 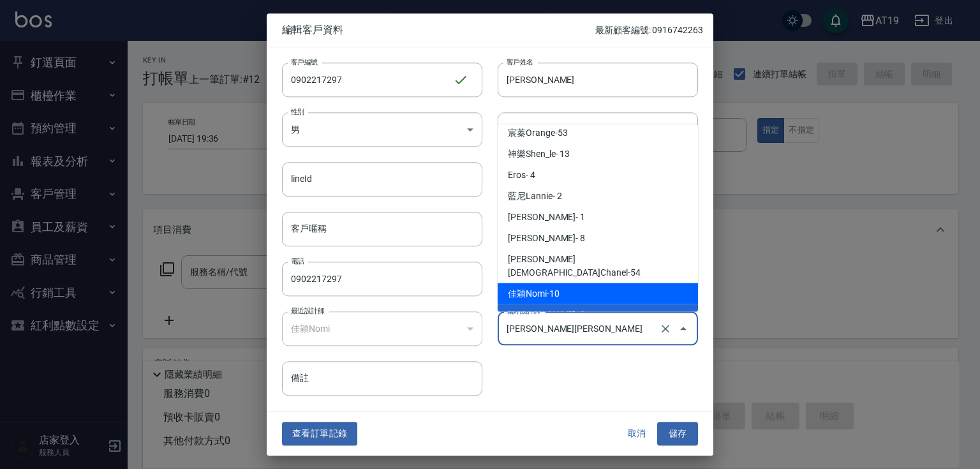 What do you see at coordinates (308, 310) in the screenshot?
I see `label: 最近設計師` at bounding box center [308, 310].